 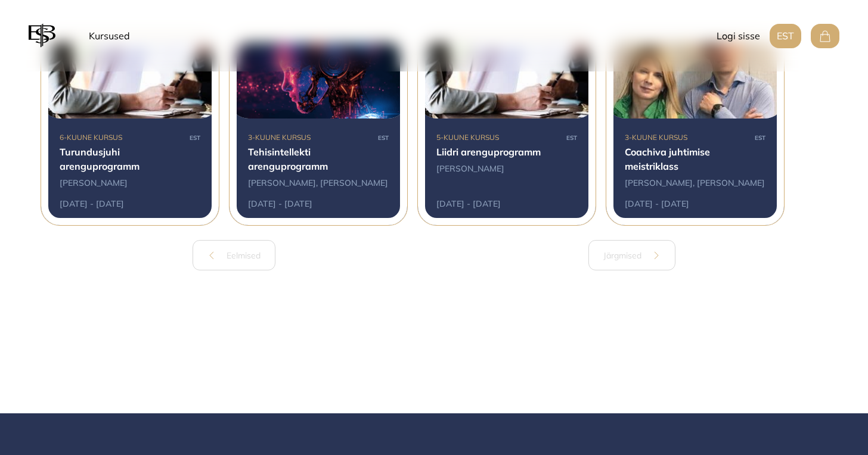 What do you see at coordinates (318, 131) in the screenshot?
I see `a: Futuristlik tehisintellekti robot – AI ja kõrgtehnoloogia kujutis3-kuune kursusESTTehisintellekti...` at bounding box center [318, 131].